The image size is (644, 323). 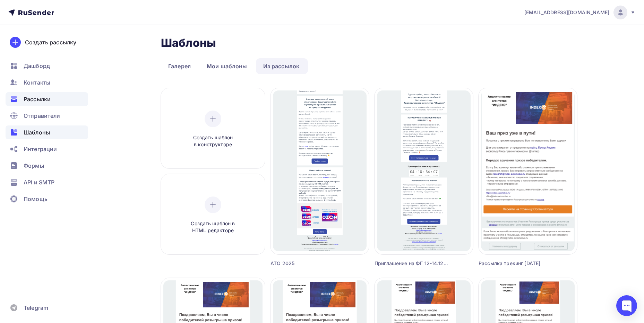 I want to click on a: Контакты, so click(x=47, y=82).